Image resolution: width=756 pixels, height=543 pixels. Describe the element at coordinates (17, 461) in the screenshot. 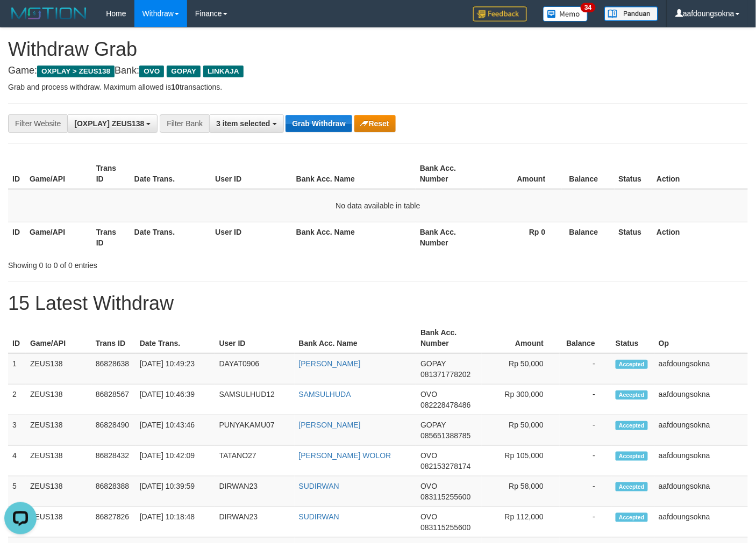

I see `td: 4` at that location.